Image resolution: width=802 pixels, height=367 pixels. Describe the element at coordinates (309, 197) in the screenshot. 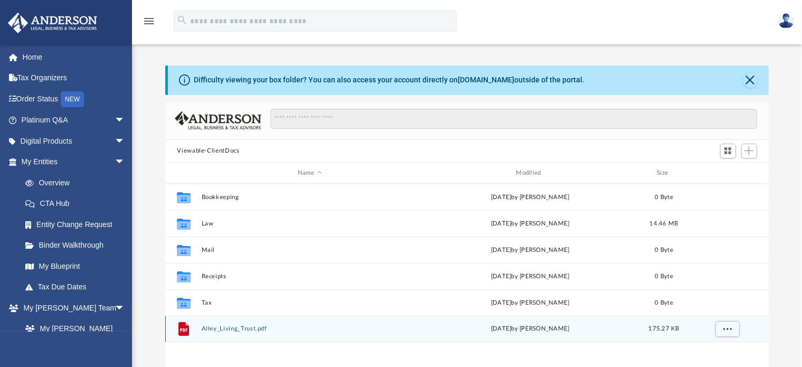

I see `button: Bookkeeping` at that location.